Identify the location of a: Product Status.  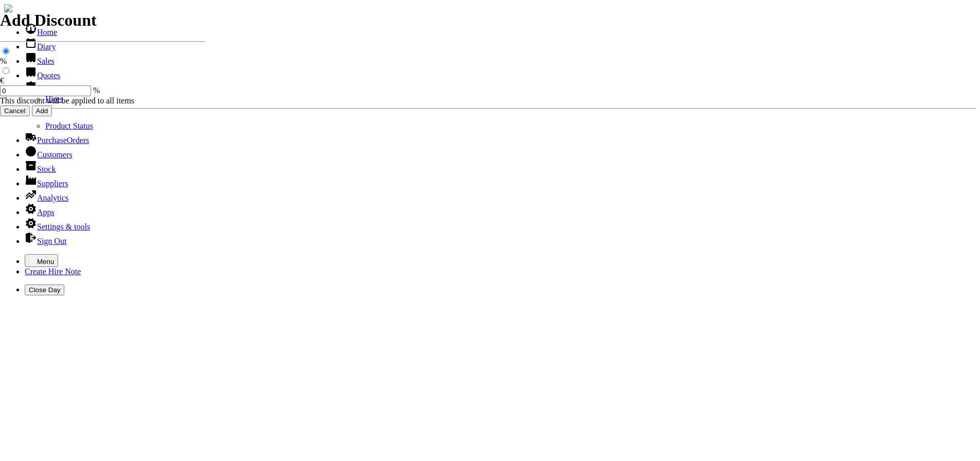
(69, 126).